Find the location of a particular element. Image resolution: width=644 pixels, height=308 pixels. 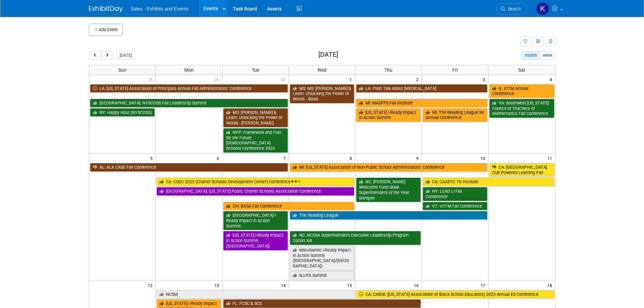

span: Thu is located at coordinates (388, 70).